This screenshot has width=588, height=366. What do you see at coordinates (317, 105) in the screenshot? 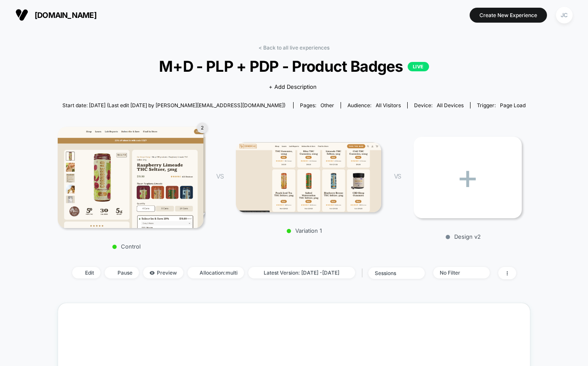
I see `div: Pages:` at bounding box center [317, 105].